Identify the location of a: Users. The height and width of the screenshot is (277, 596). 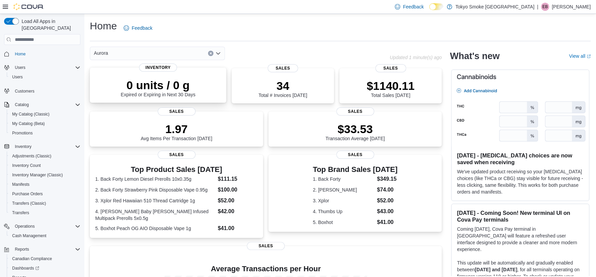
(17, 77).